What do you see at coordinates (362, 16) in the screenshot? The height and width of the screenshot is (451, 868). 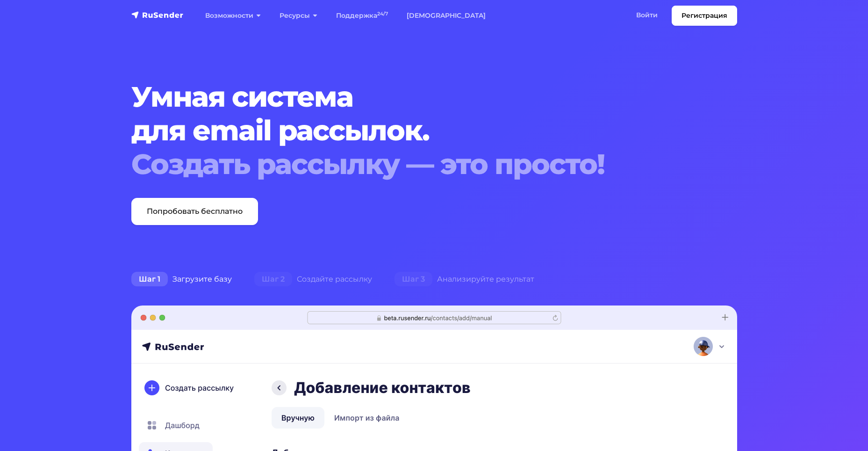 I see `a: Поддержка24/7` at bounding box center [362, 16].